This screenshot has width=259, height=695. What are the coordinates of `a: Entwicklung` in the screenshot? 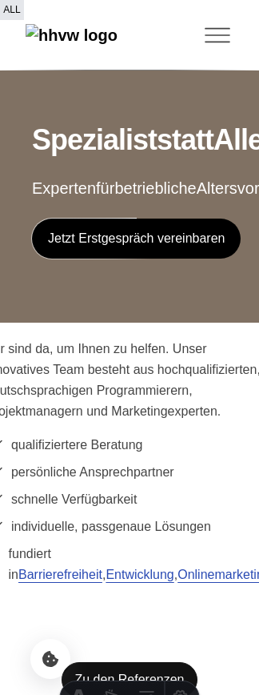 It's located at (139, 574).